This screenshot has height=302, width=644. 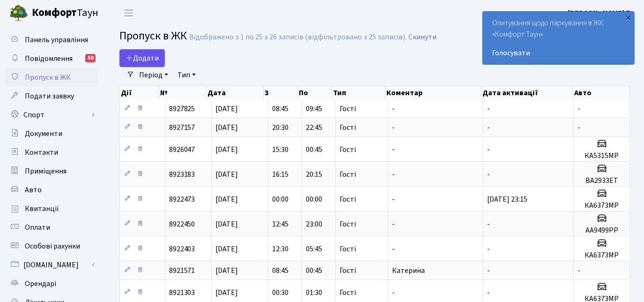 What do you see at coordinates (314, 199) in the screenshot?
I see `span: 00:00` at bounding box center [314, 199].